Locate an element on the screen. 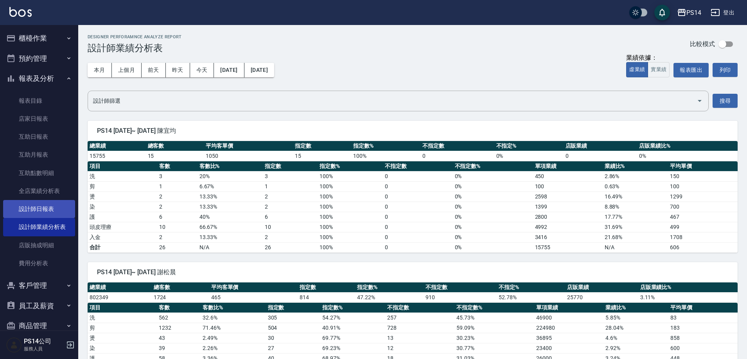 The image size is (747, 359). td: 15755 is located at coordinates (568, 248).